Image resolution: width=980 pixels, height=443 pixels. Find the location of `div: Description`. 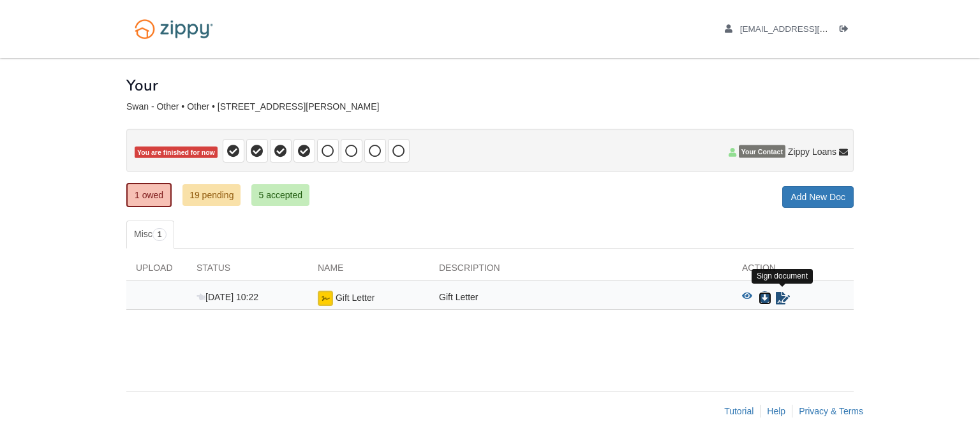

div: Description is located at coordinates (581, 271).